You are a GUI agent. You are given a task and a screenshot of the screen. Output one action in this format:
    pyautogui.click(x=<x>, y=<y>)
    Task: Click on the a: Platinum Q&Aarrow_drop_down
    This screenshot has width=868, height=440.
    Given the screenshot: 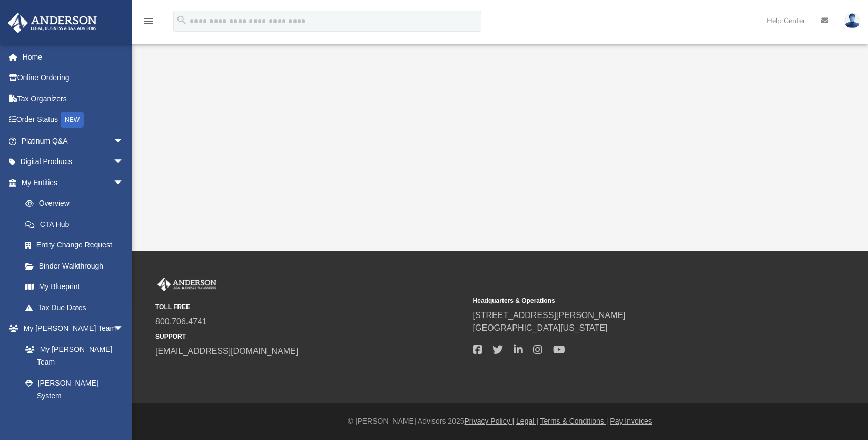 What is the action you would take?
    pyautogui.click(x=74, y=141)
    